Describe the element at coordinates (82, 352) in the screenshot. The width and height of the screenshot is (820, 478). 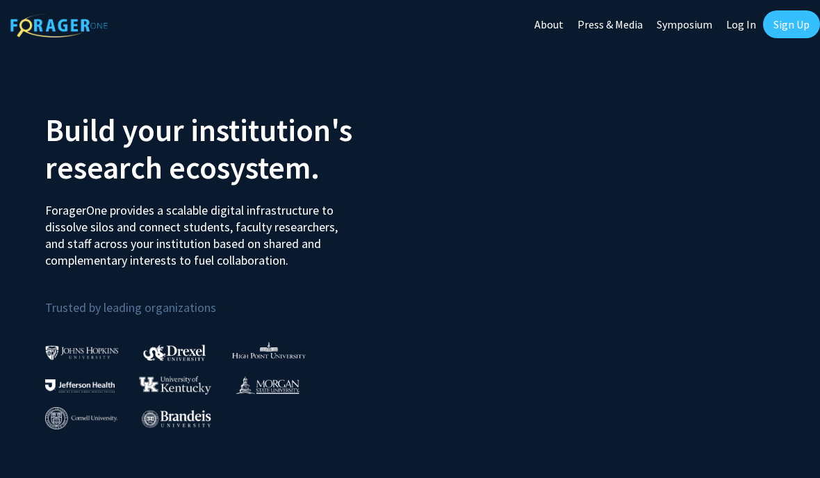
I see `img: Johns Hopkins University` at that location.